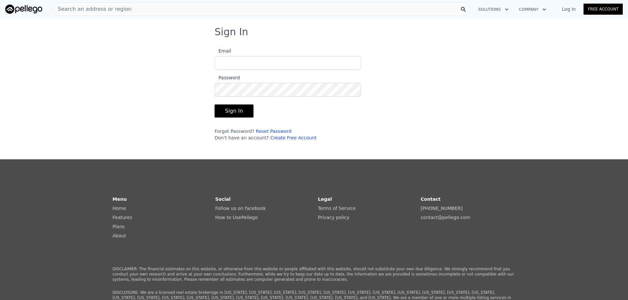 This screenshot has height=300, width=628. Describe the element at coordinates (223, 199) in the screenshot. I see `strong: Social` at that location.